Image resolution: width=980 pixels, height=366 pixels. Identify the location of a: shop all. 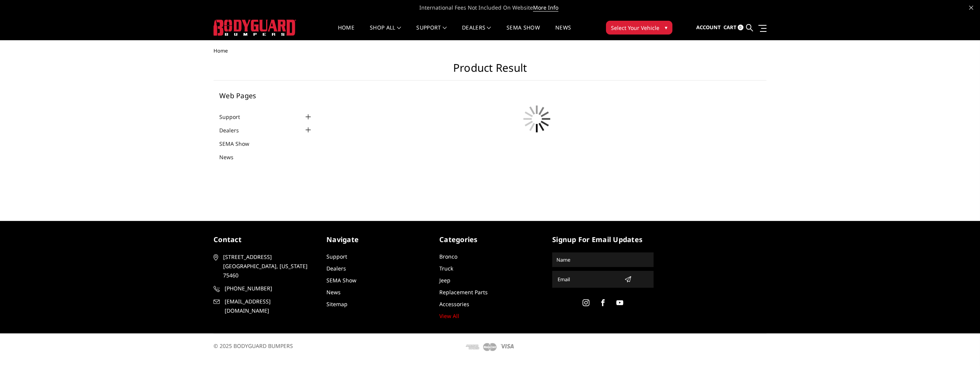
(385, 32).